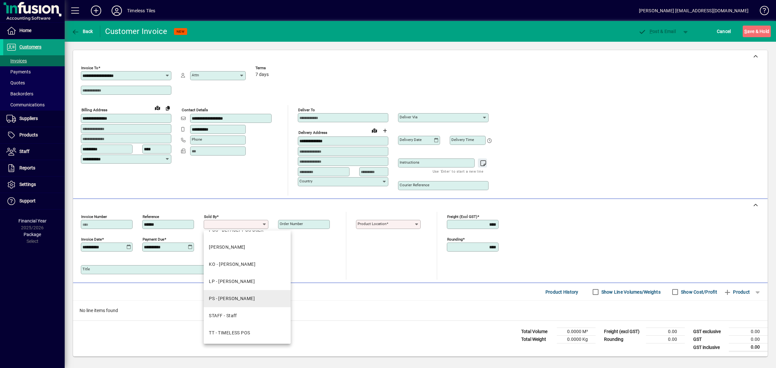  I want to click on span: Payments, so click(18, 72).